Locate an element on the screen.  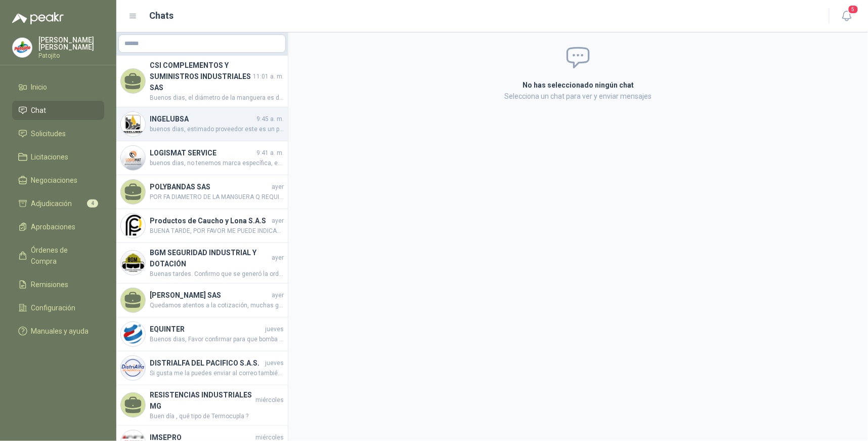
span: 11:01 a. m. is located at coordinates (268, 76).